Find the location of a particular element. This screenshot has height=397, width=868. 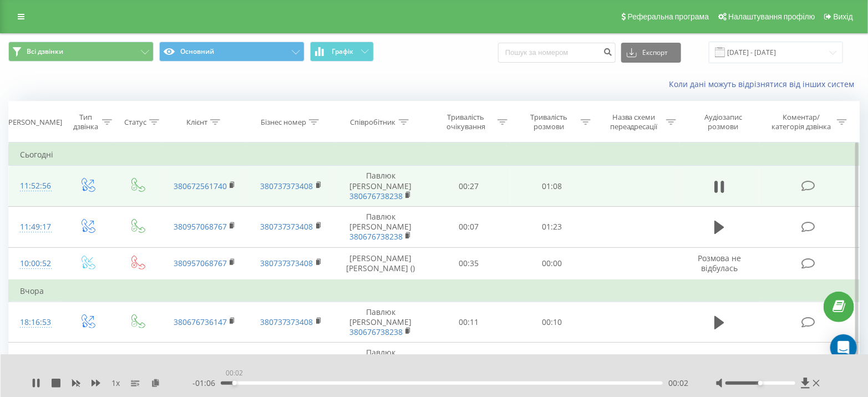

td: Сьогодні is located at coordinates (434, 155).